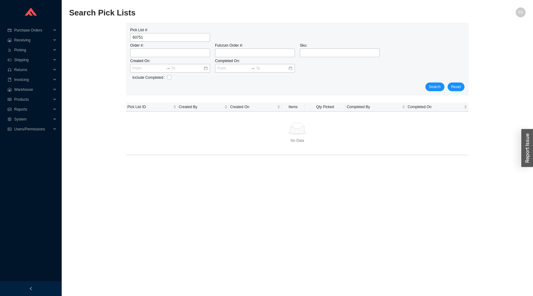 The height and width of the screenshot is (296, 533). What do you see at coordinates (297, 140) in the screenshot?
I see `div: No Data` at bounding box center [297, 140].